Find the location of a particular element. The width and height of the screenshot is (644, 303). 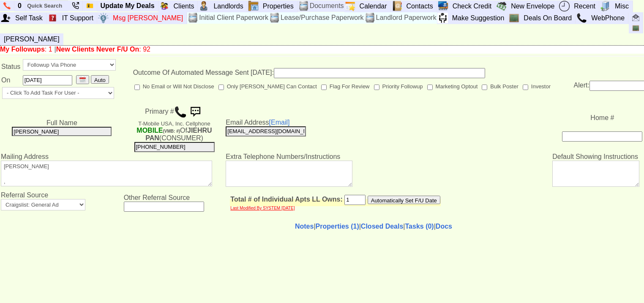

font: (VMB: #) is located at coordinates (171, 131).